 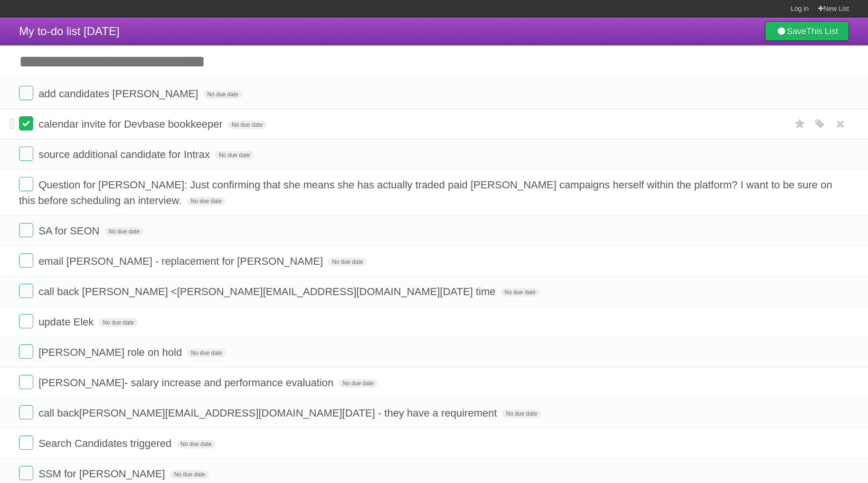 I want to click on span: update Elek, so click(x=67, y=322).